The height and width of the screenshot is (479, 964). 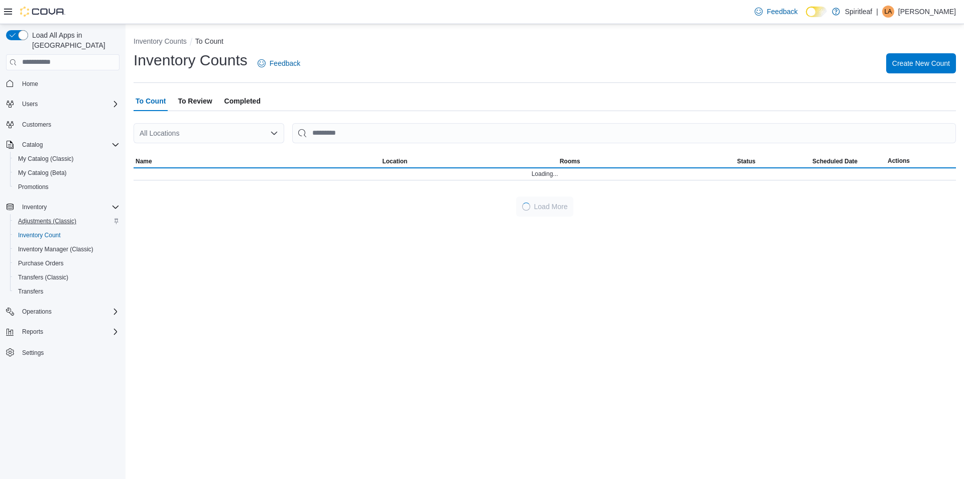 I want to click on span: Loading, so click(x=526, y=206).